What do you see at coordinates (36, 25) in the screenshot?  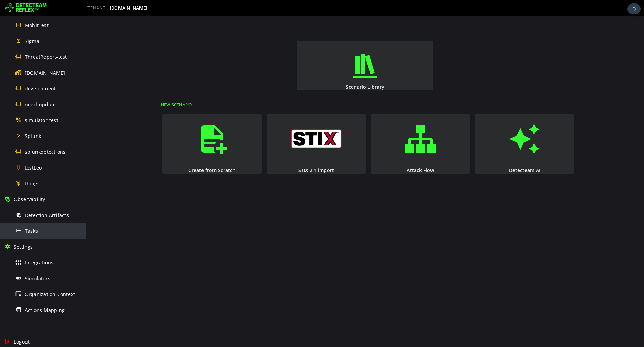 I see `span: MohitTest` at bounding box center [36, 25].